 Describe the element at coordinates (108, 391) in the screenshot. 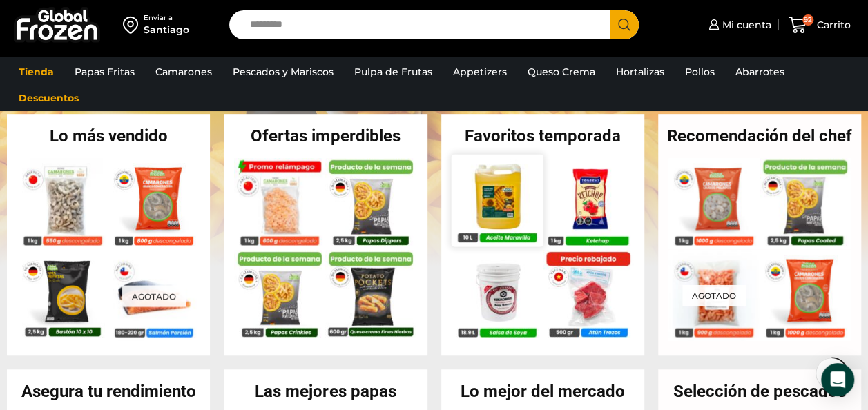

I see `h2: Asegura tu rendimiento` at that location.